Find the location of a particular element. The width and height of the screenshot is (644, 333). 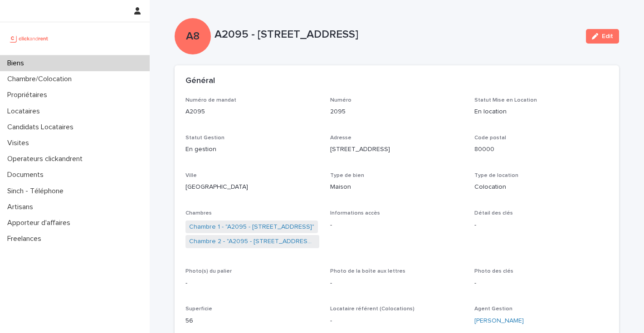

span: Type de location is located at coordinates (497, 176).